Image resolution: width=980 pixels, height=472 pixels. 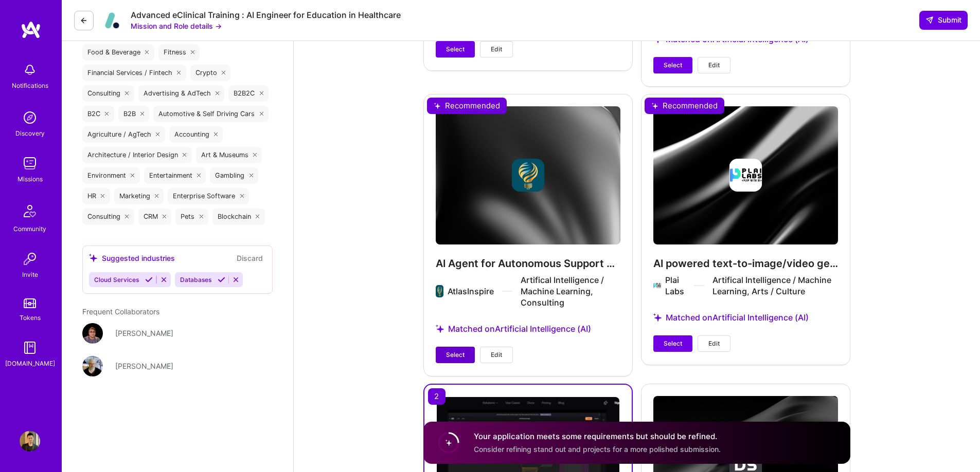 I want to click on div: Advertising & AdTech, so click(x=182, y=94).